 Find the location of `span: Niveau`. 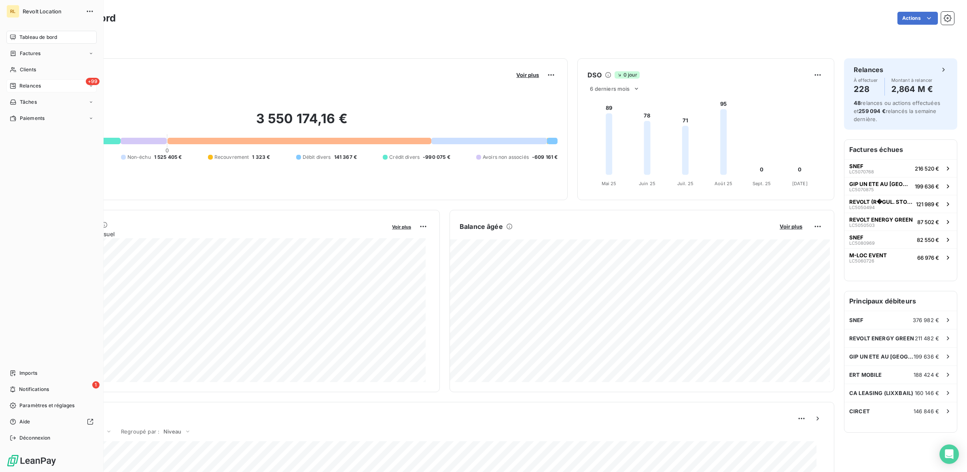

span: Niveau is located at coordinates (172, 431).